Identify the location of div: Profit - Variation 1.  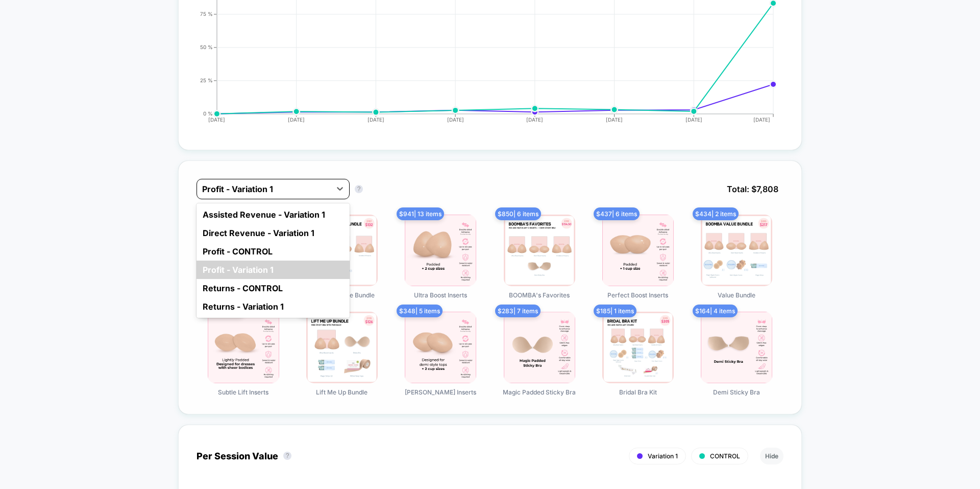
(273, 270).